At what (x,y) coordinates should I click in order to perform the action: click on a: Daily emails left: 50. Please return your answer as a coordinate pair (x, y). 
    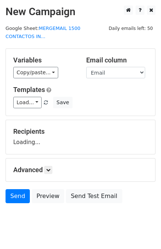
    Looking at the image, I should click on (131, 28).